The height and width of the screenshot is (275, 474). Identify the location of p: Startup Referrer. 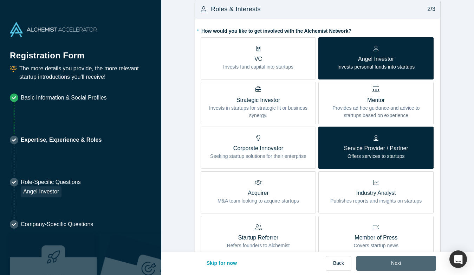
(258, 238).